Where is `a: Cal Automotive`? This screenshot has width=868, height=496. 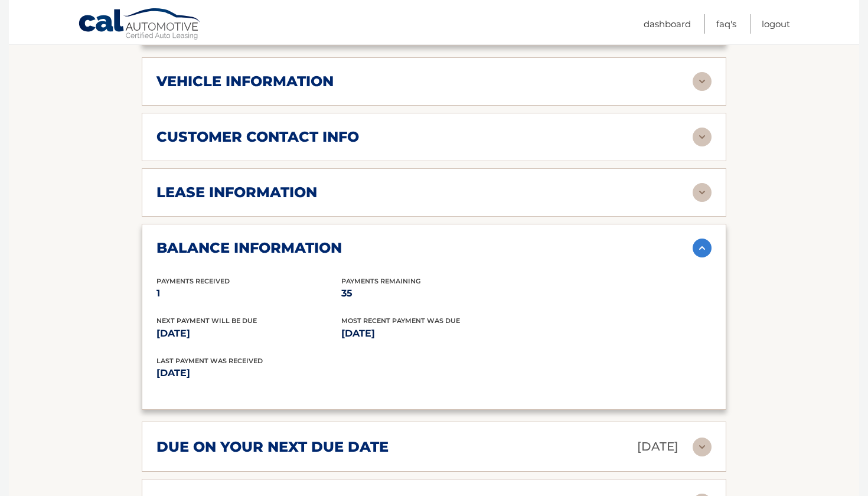
a: Cal Automotive is located at coordinates (140, 25).